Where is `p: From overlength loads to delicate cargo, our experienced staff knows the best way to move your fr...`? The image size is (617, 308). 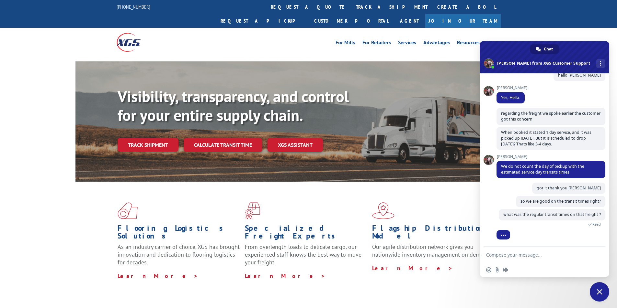
p: From overlength loads to delicate cargo, our experienced staff knows the best way to move your fr... is located at coordinates (306, 258).